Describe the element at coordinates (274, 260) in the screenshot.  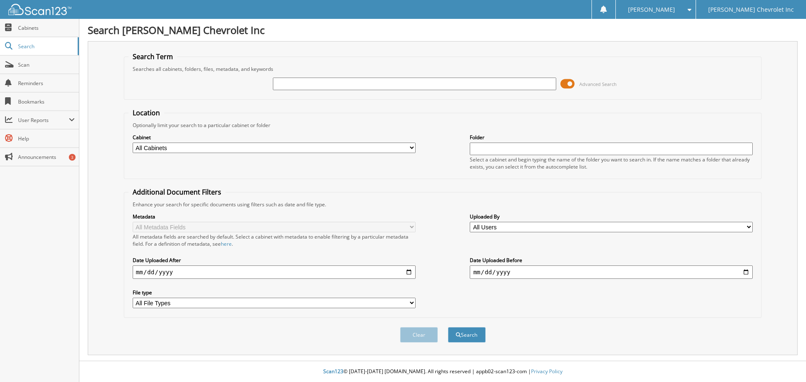
I see `label: Date Uploaded After` at that location.